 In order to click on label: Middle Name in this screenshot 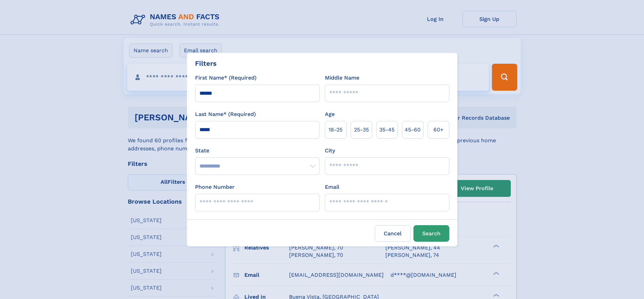, I will do `click(342, 78)`.